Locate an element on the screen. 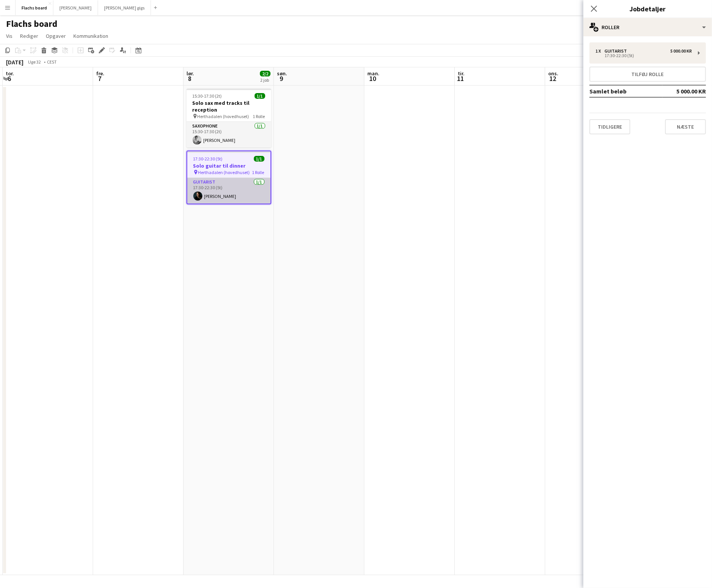  span: søn. is located at coordinates (281, 73).